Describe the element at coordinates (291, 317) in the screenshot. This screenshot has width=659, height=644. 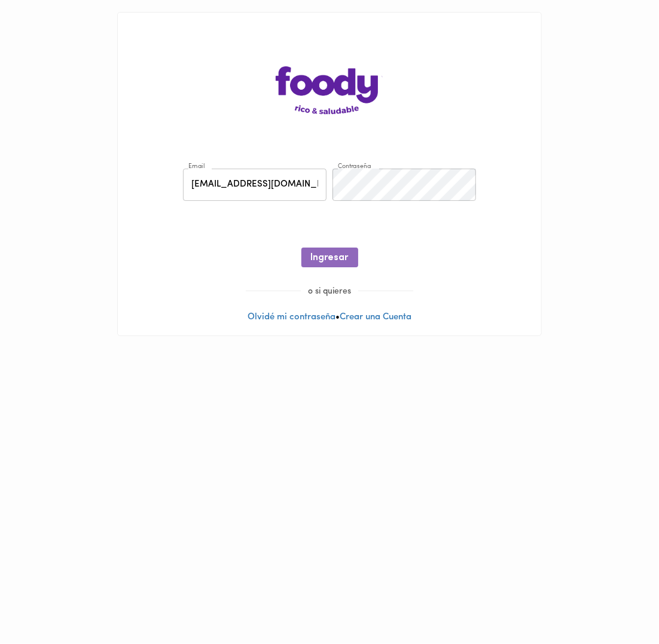
I see `a: Olvidé mi contraseña` at that location.